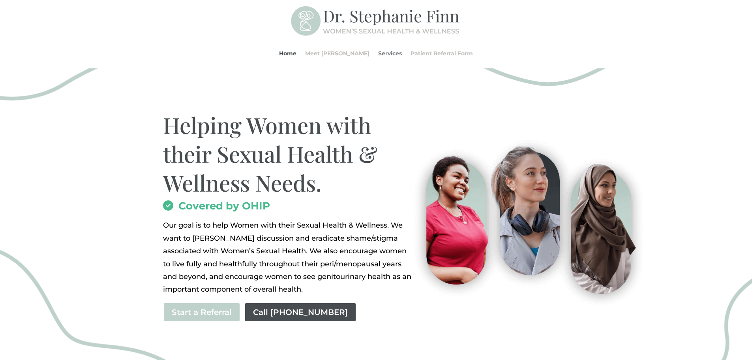  What do you see at coordinates (442, 53) in the screenshot?
I see `a: Patient Referral Form` at bounding box center [442, 53].